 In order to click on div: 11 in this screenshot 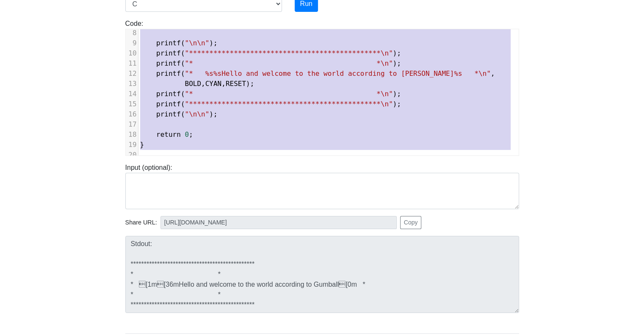, I will do `click(132, 64)`.